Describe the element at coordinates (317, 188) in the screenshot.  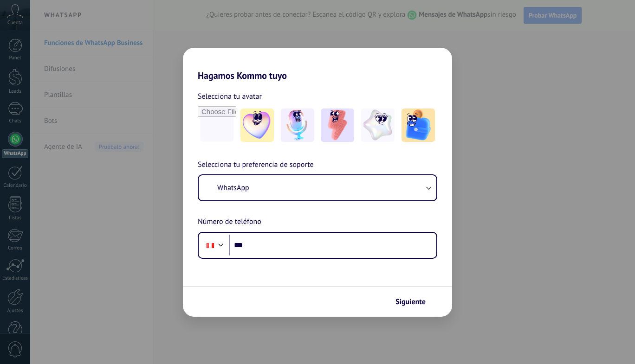
I see `button: WhatsApp` at that location.